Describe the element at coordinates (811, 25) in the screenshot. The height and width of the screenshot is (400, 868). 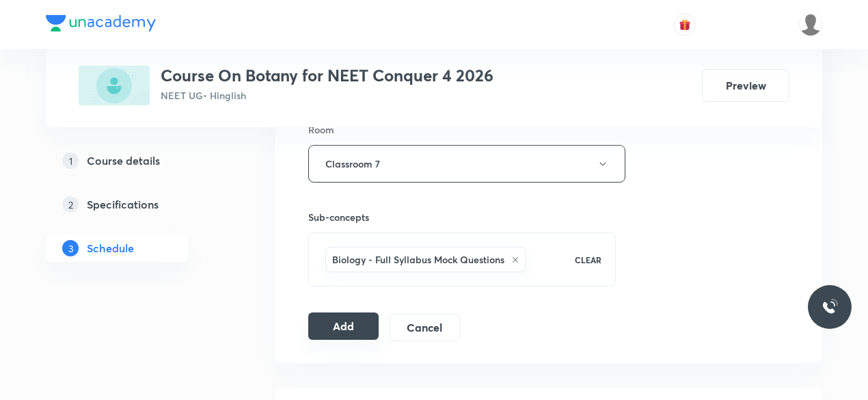
I see `img: Arpita` at that location.